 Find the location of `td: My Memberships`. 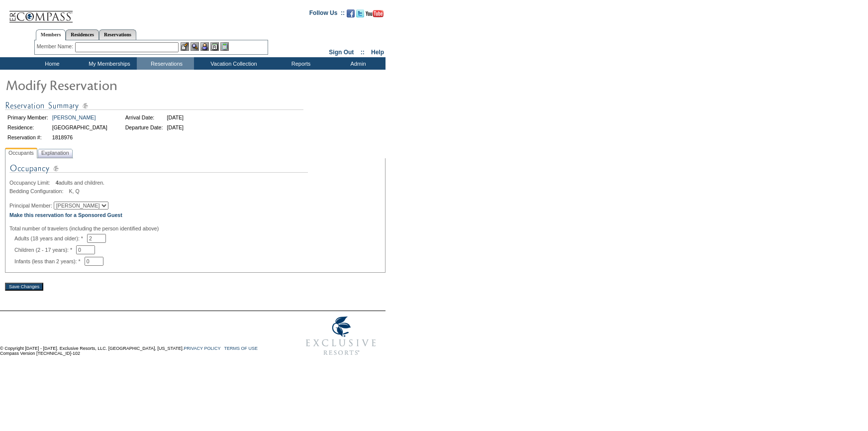

td: My Memberships is located at coordinates (108, 63).